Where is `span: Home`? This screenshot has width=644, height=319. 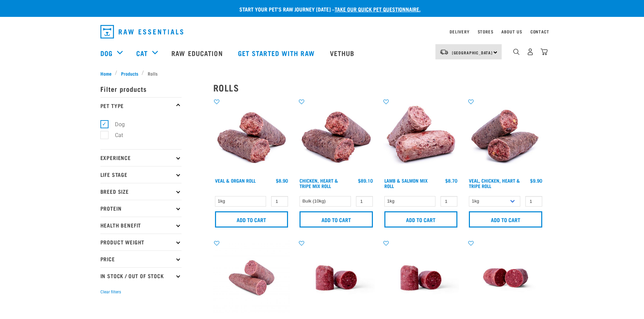
span: Home is located at coordinates (105, 73).